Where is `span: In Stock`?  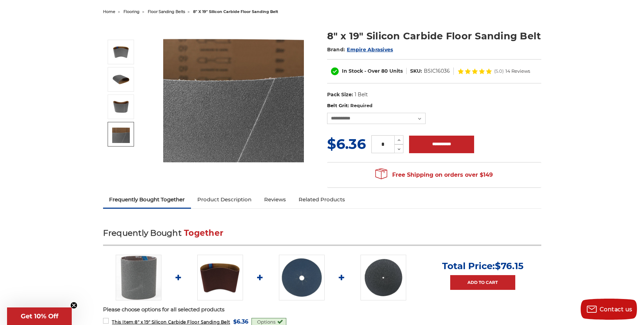
span: In Stock is located at coordinates (352, 71).